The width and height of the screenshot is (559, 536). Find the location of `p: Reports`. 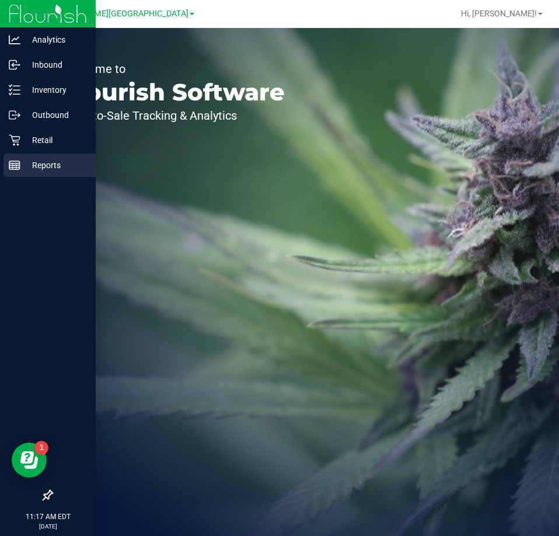

p: Reports is located at coordinates (55, 165).